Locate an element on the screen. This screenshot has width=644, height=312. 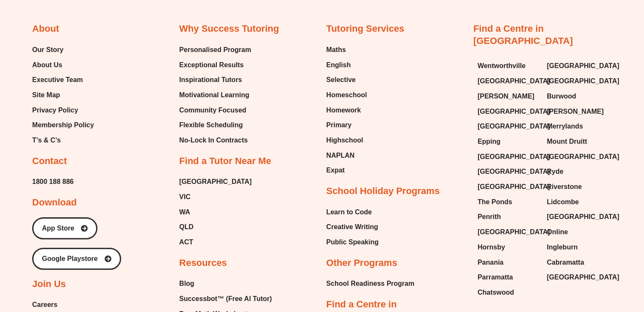
a: Exceptional Results is located at coordinates (215, 65).